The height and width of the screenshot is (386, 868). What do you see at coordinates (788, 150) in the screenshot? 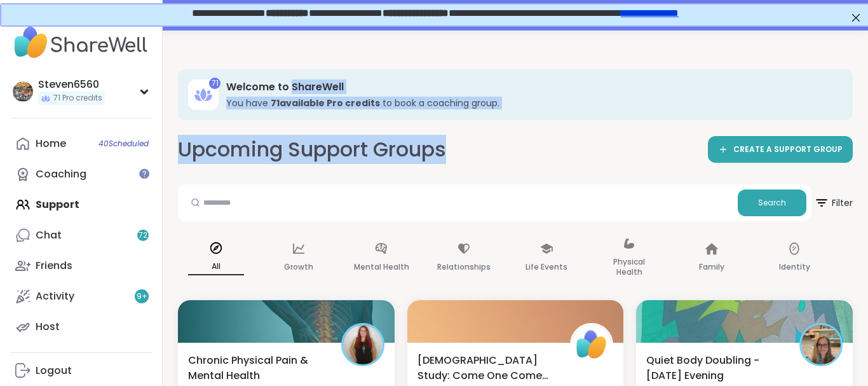
I see `span: CREATE A SUPPORT GROUP` at bounding box center [788, 150].